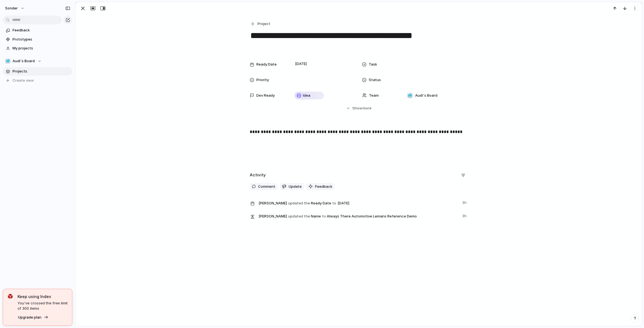 This screenshot has width=644, height=328. Describe the element at coordinates (33, 318) in the screenshot. I see `button: Upgrade plan` at that location.